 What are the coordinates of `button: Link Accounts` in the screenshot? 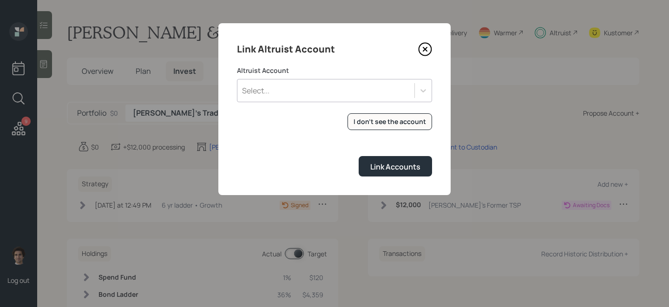 It's located at (395, 166).